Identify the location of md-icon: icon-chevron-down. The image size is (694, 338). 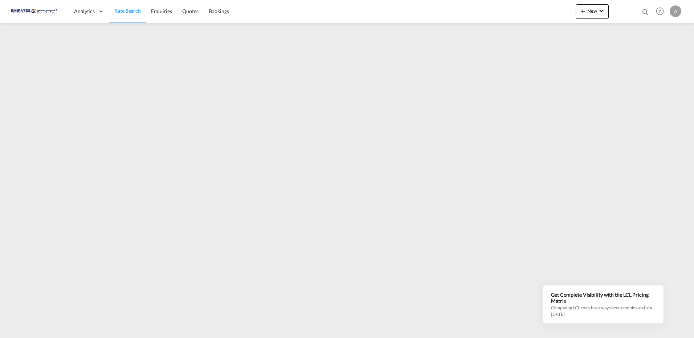
(602, 11).